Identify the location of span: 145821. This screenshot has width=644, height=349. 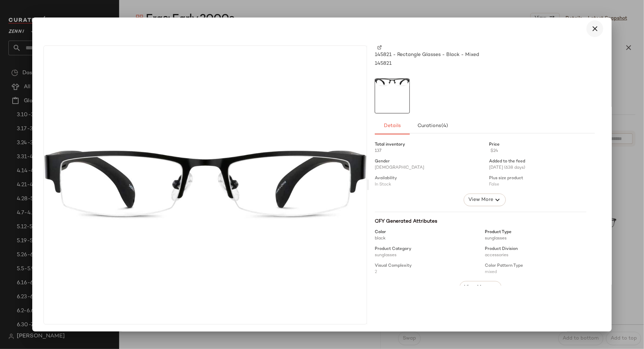
(383, 63).